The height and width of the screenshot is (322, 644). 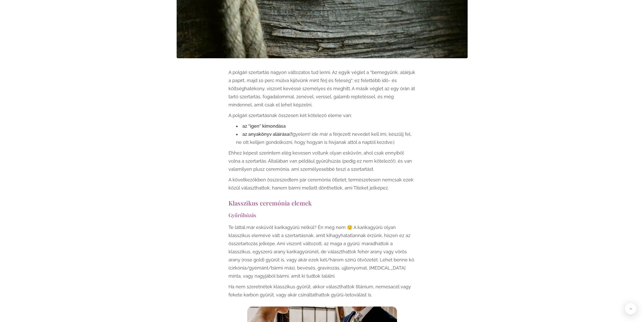 I want to click on p: Te láttál már esküvőt karikagyűrű nélkül? Én még nem 🙂 A karikagyűrű olyan klasszikus elemévé vál..., so click(x=322, y=252).